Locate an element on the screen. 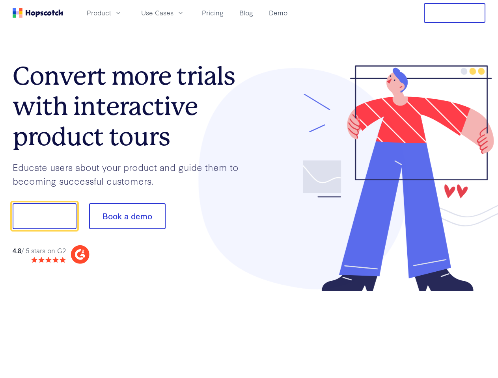 Image resolution: width=498 pixels, height=378 pixels. a: Book a demo is located at coordinates (127, 216).